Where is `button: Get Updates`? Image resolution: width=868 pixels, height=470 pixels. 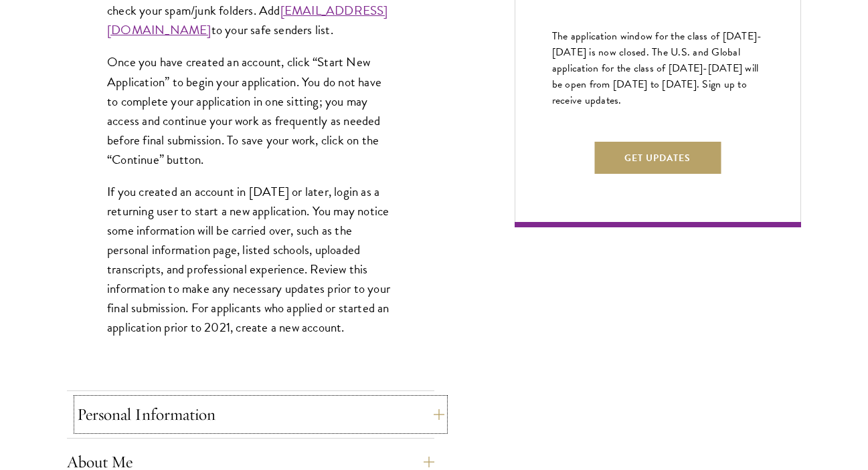
button: Get Updates is located at coordinates (658, 158).